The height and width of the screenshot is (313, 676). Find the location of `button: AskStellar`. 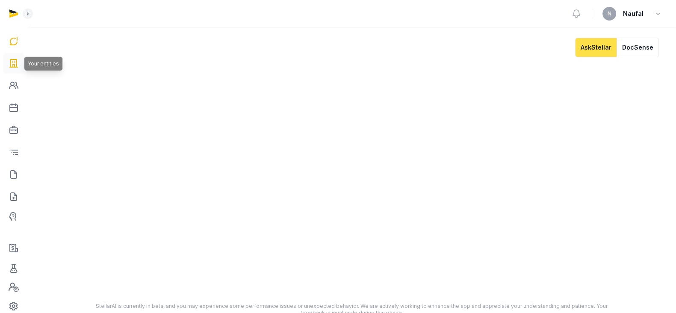

button: AskStellar is located at coordinates (596, 47).